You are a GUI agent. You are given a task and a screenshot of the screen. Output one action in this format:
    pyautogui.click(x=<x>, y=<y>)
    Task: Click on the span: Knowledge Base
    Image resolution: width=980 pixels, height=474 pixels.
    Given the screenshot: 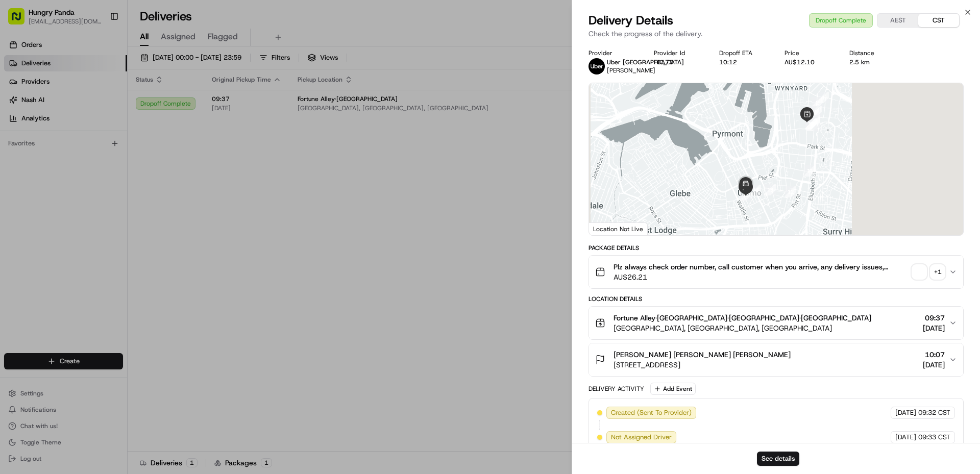 What is the action you would take?
    pyautogui.click(x=49, y=233)
    